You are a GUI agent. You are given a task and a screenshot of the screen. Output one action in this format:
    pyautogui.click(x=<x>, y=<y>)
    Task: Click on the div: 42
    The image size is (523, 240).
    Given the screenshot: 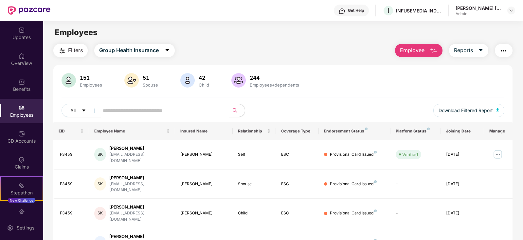 What is the action you would take?
    pyautogui.click(x=204, y=78)
    